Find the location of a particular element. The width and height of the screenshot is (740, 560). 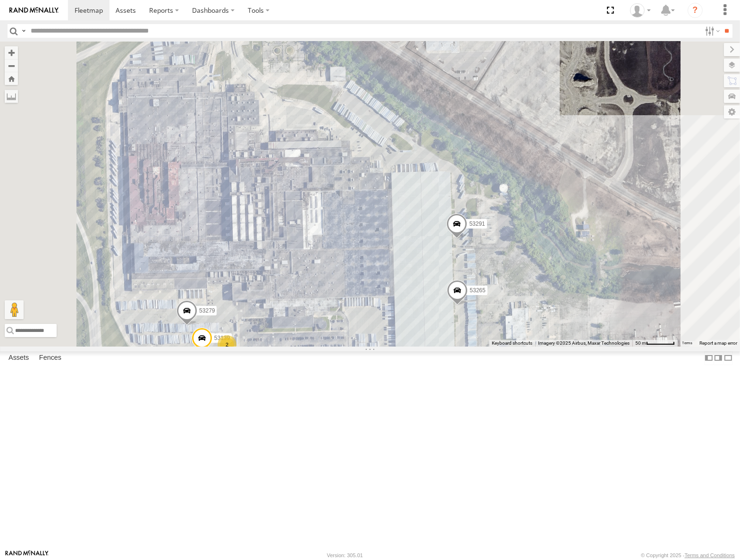

a: Terms and Conditions is located at coordinates (710, 555).